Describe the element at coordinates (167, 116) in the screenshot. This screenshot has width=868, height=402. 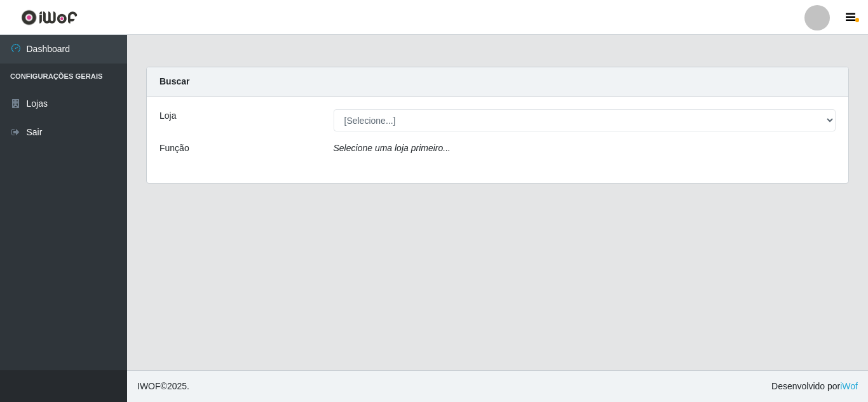
I see `label: Loja` at that location.